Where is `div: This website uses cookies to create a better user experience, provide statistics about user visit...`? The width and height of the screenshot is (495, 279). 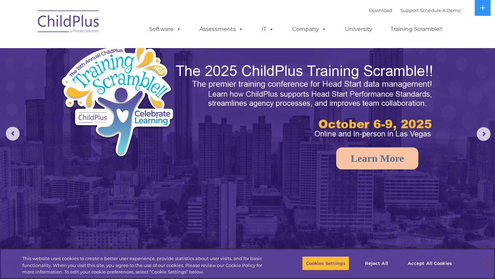 div: This website uses cookies to create a better user experience, provide statistics about user visit... is located at coordinates (147, 265).